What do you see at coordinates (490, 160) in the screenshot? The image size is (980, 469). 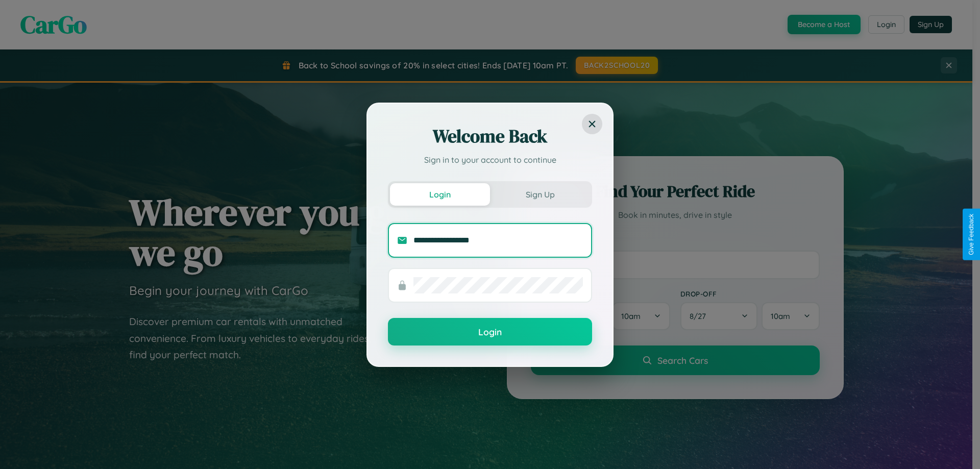 I see `p: Sign in to your account to continue` at bounding box center [490, 160].